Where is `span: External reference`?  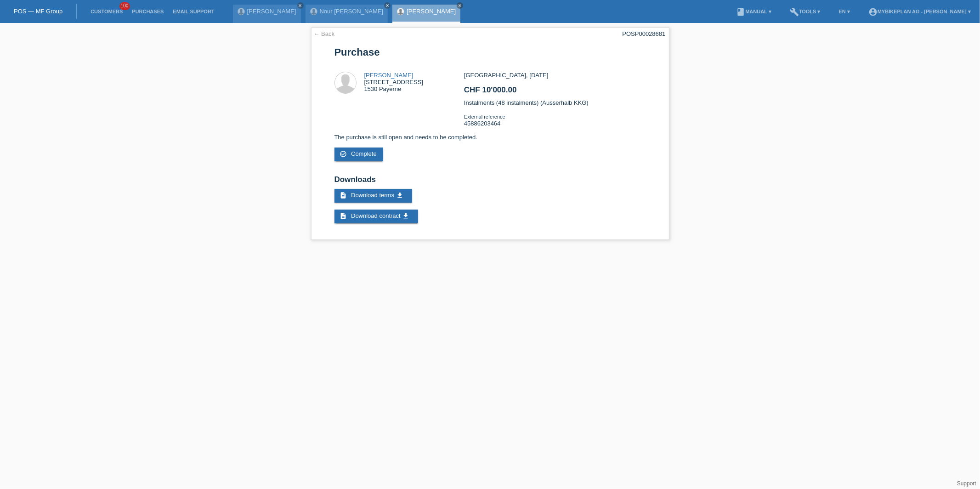 span: External reference is located at coordinates (485, 117).